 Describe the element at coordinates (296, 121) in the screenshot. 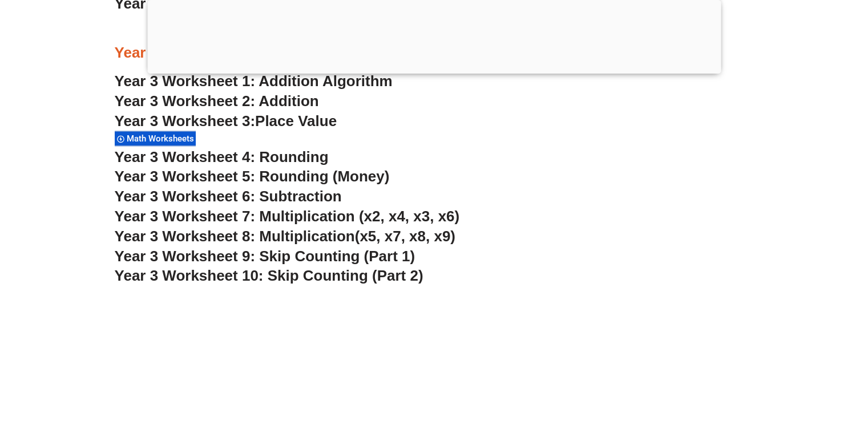

I see `span: Place Value` at that location.